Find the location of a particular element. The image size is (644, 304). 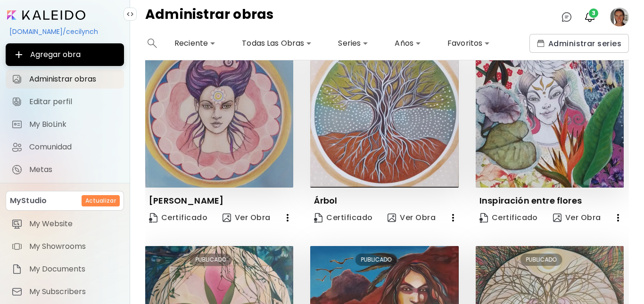

p: MyStudio is located at coordinates (28, 201).